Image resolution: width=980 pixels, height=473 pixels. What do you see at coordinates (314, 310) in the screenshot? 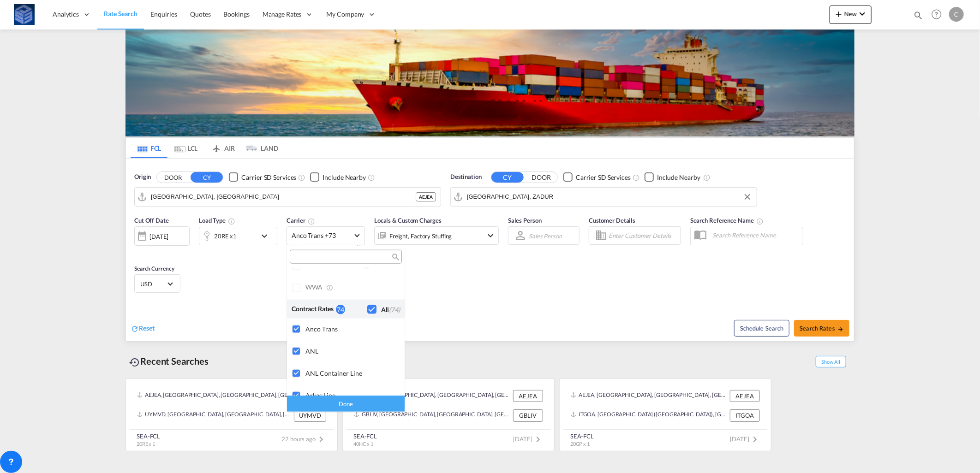
I see `div: Contract Rates` at bounding box center [314, 310].